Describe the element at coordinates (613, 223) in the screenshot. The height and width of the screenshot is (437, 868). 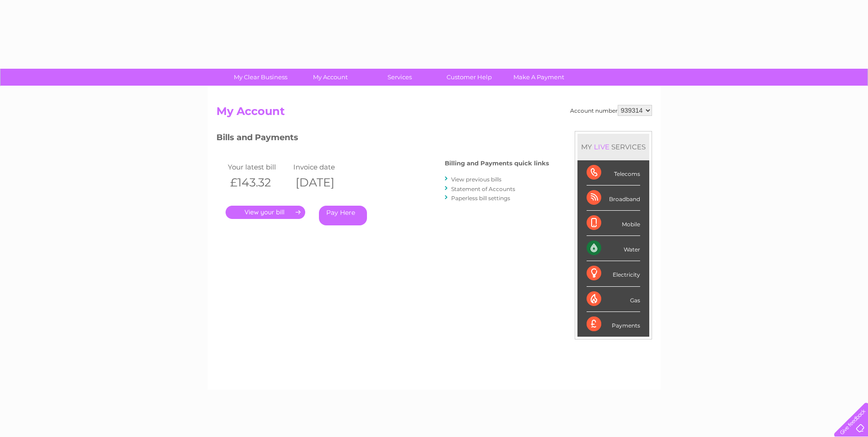
I see `div: Mobile` at that location.